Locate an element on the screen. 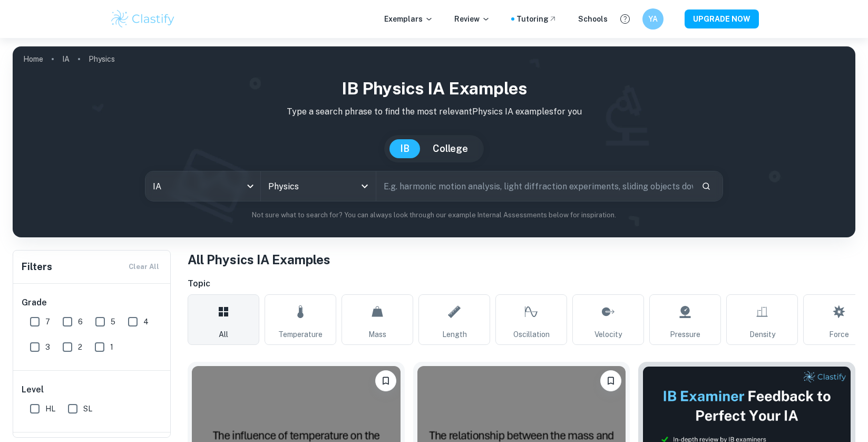  h6: Grade is located at coordinates (92, 303).